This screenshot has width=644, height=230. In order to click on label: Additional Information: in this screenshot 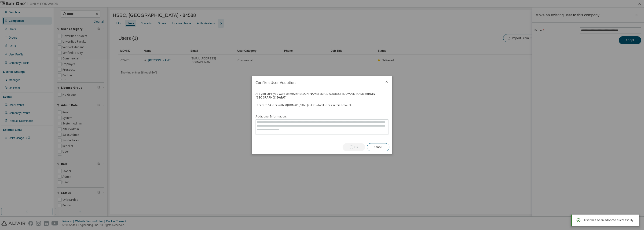, I will do `click(322, 117)`.